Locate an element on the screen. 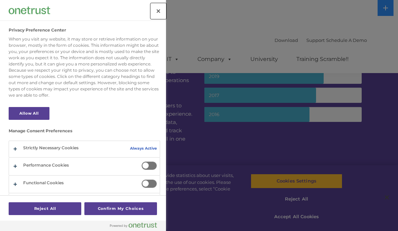  button: Confirm My Choices is located at coordinates (121, 208).